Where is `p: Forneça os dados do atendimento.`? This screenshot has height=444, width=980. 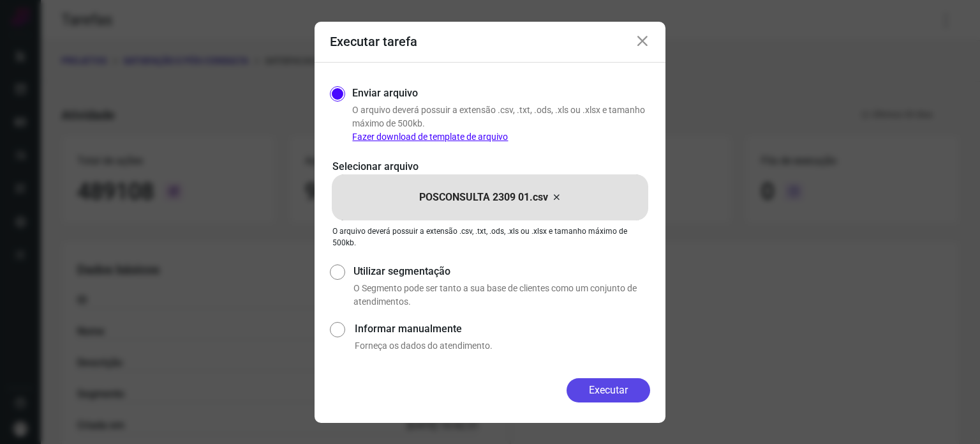
p: Forneça os dados do atendimento. is located at coordinates (502, 345).